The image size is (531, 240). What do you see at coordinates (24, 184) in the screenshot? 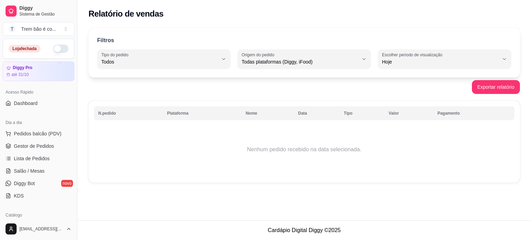
I see `span: Diggy Bot` at bounding box center [24, 184].